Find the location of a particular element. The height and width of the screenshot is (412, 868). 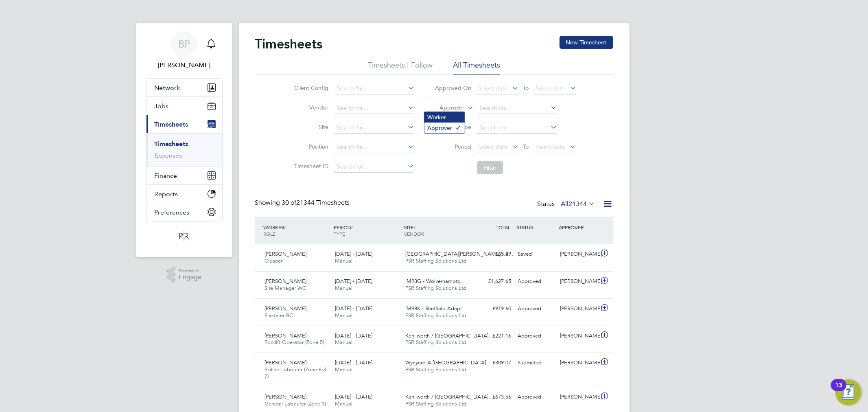

label: Approver is located at coordinates (446, 107).